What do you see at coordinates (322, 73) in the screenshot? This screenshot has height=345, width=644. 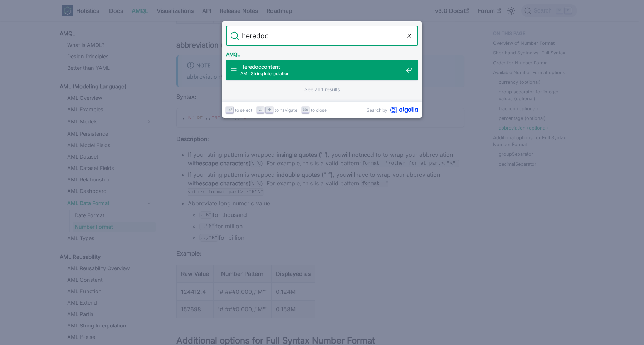 I see `span: AML String Interpolation` at bounding box center [322, 73].